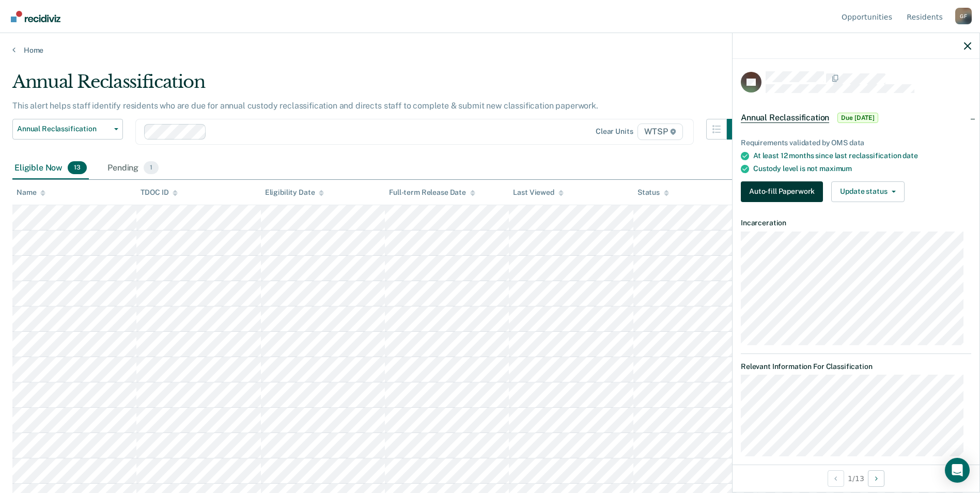 The image size is (980, 493). I want to click on div: Open Intercom Messenger, so click(957, 470).